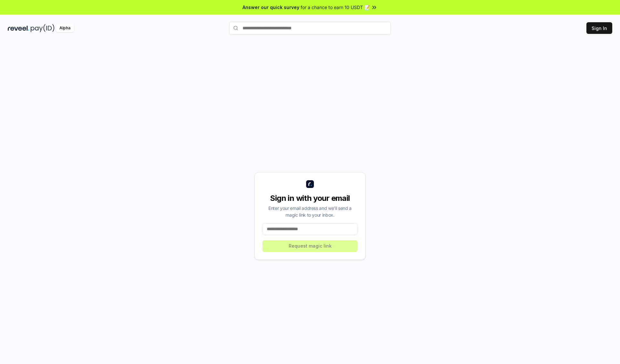  What do you see at coordinates (310, 198) in the screenshot?
I see `div: Sign in with your email` at bounding box center [310, 198].